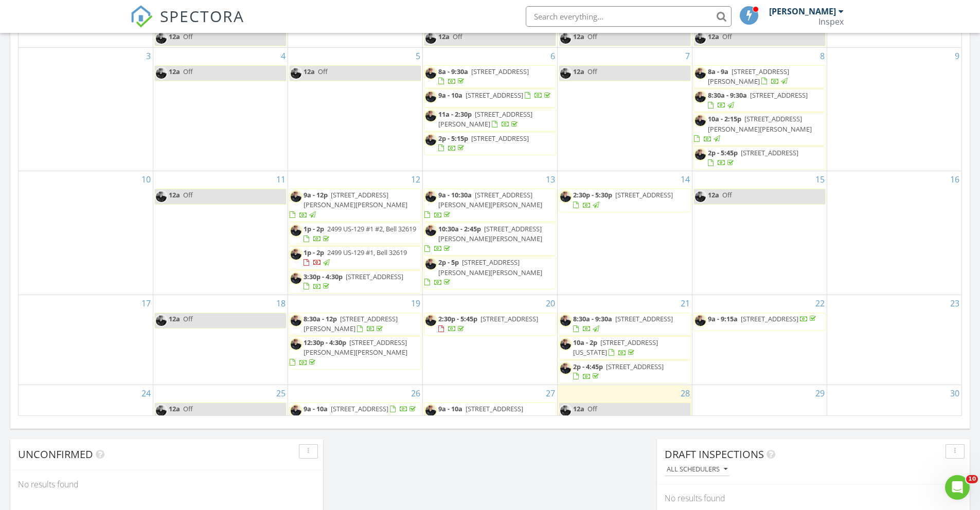 This screenshot has width=980, height=510. Describe the element at coordinates (625, 233) in the screenshot. I see `td: Go to August 14, 2025` at that location.